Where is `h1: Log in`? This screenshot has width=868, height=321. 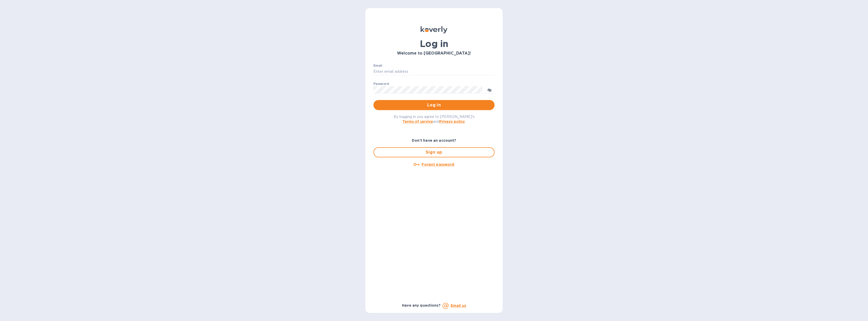 h1: Log in is located at coordinates (434, 44).